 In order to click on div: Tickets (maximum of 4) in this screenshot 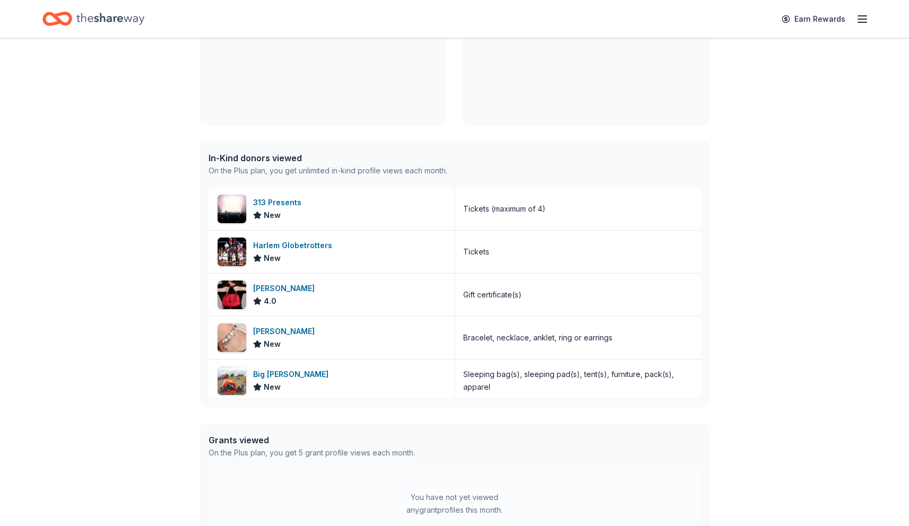, I will do `click(504, 209)`.